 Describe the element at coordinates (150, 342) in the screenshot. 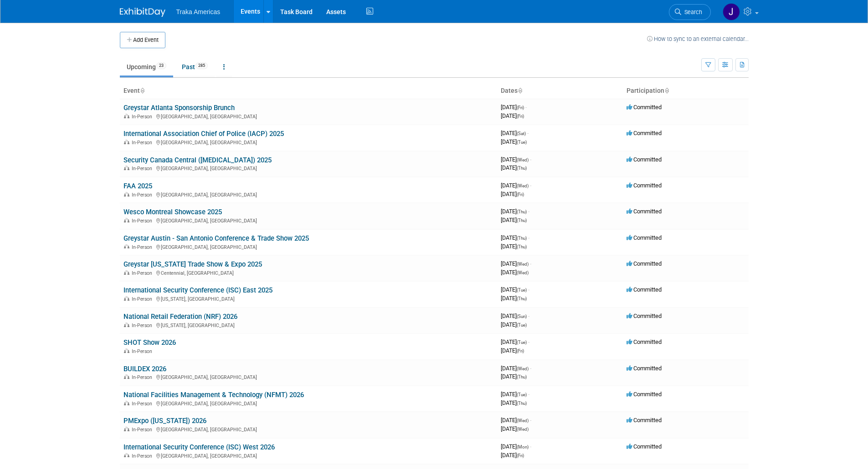

I see `a: SHOT Show 2026` at that location.